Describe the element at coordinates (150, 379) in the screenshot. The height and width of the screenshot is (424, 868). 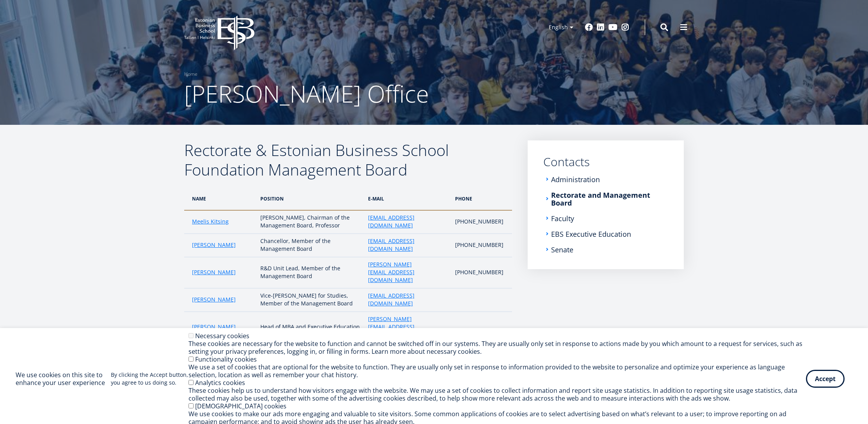
I see `p: By clicking the Accept button, you agree to us doing so.` at that location.